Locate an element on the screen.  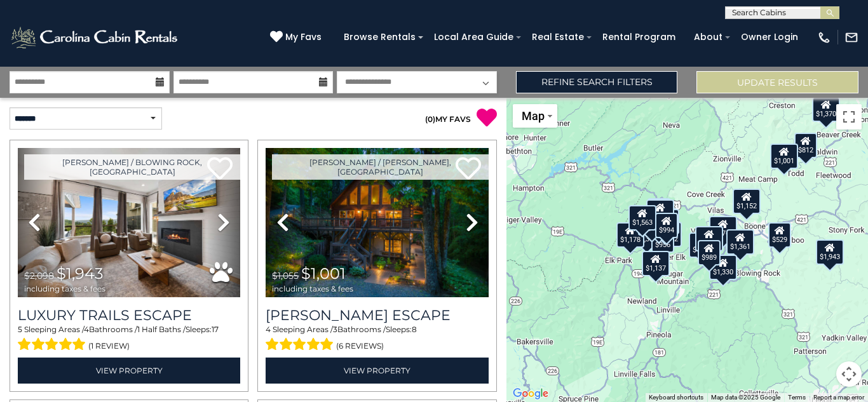
div: $1,001 is located at coordinates (784, 156).